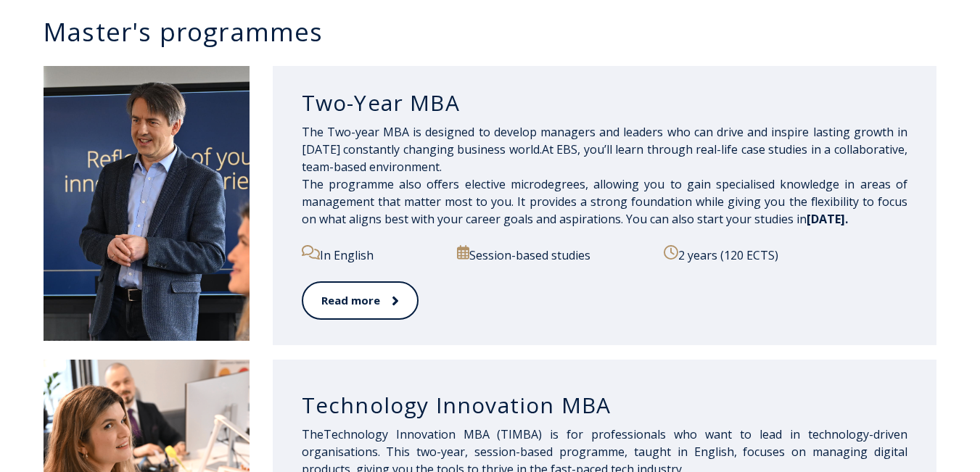 This screenshot has height=472, width=980. I want to click on span: Technology Innovation M, so click(475, 434).